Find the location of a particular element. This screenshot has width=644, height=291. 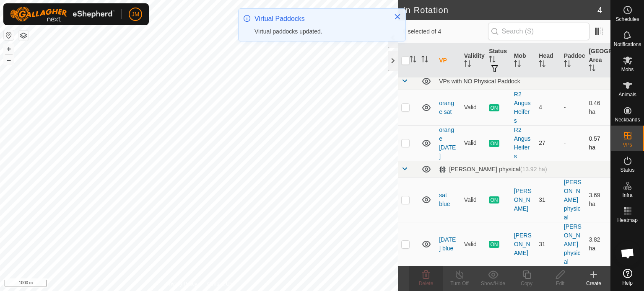

span: 0 selected of 4 is located at coordinates (445, 31).